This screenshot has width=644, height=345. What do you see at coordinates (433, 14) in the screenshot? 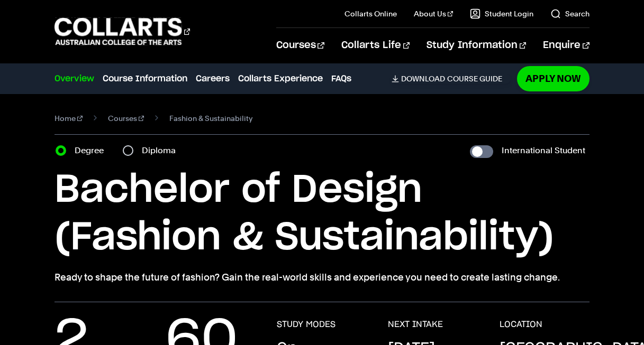
I see `a: About Us` at bounding box center [433, 14].